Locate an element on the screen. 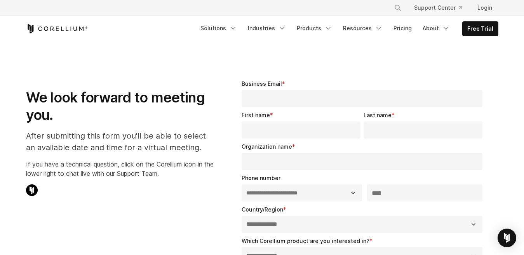 Image resolution: width=524 pixels, height=255 pixels. a: Login is located at coordinates (485, 8).